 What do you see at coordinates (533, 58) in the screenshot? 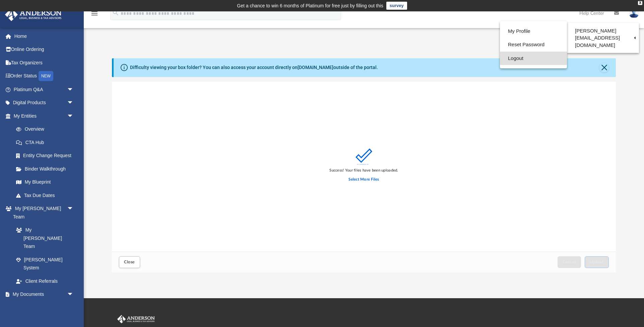
I see `a: Logout` at bounding box center [533, 58].